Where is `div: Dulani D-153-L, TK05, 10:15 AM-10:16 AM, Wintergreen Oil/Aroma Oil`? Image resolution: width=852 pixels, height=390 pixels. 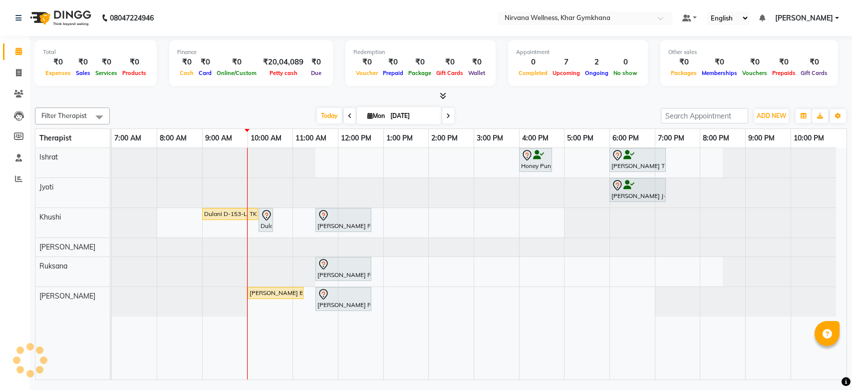 div: Dulani D-153-L, TK05, 10:15 AM-10:16 AM, Wintergreen Oil/Aroma Oil is located at coordinates (266, 220).